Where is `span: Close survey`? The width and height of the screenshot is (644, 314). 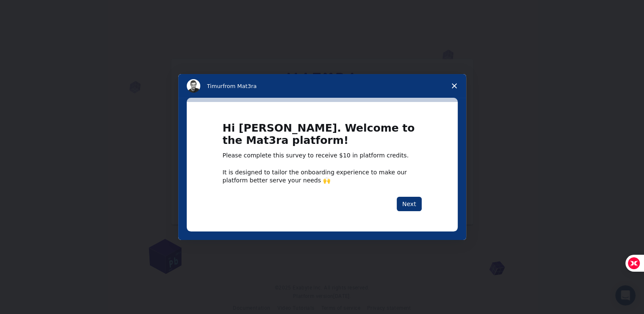
span: Close survey is located at coordinates (454, 86).